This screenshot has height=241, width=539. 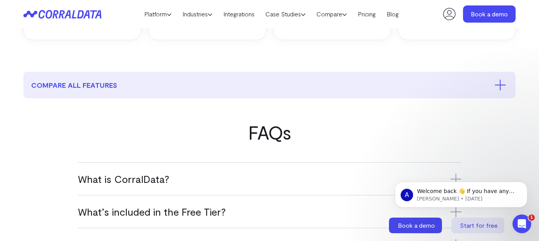 I want to click on a: Compare, so click(x=332, y=14).